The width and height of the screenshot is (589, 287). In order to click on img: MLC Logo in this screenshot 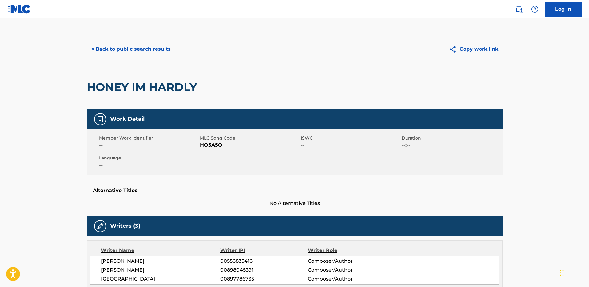, I will do `click(19, 9)`.